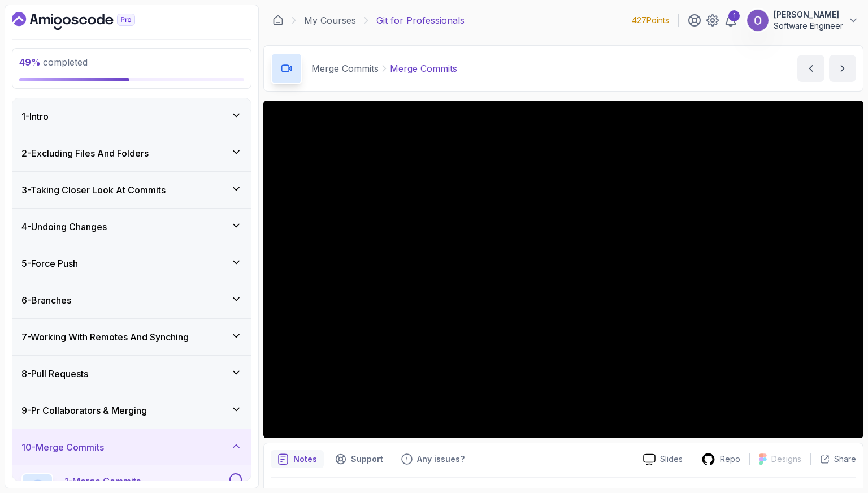 The image size is (868, 493). Describe the element at coordinates (64, 227) in the screenshot. I see `h3: 4 - Undoing Changes` at that location.